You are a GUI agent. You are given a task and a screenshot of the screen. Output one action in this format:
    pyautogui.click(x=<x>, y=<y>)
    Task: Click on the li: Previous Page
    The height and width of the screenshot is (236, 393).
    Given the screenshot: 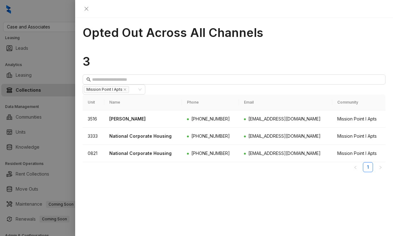 What is the action you would take?
    pyautogui.click(x=356, y=167)
    